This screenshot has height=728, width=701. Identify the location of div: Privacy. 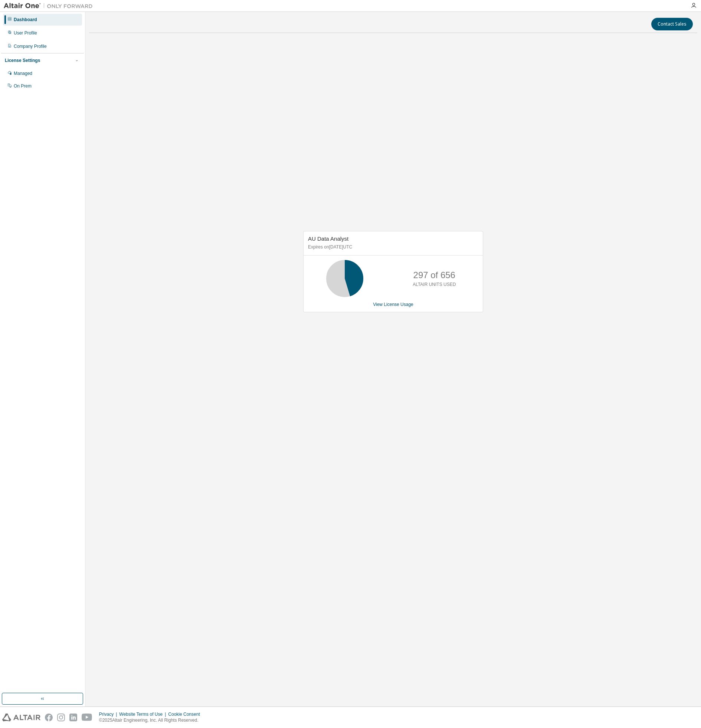
(109, 714).